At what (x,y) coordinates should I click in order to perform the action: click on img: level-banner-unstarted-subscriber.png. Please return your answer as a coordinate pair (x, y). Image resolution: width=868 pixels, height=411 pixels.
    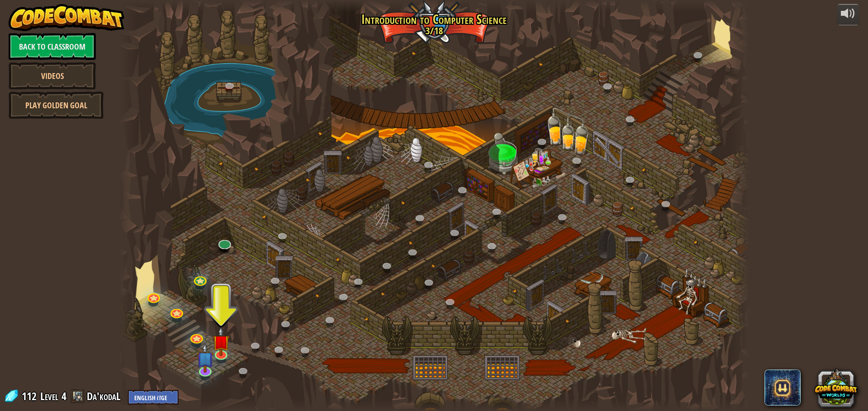
    Looking at the image, I should click on (205, 359).